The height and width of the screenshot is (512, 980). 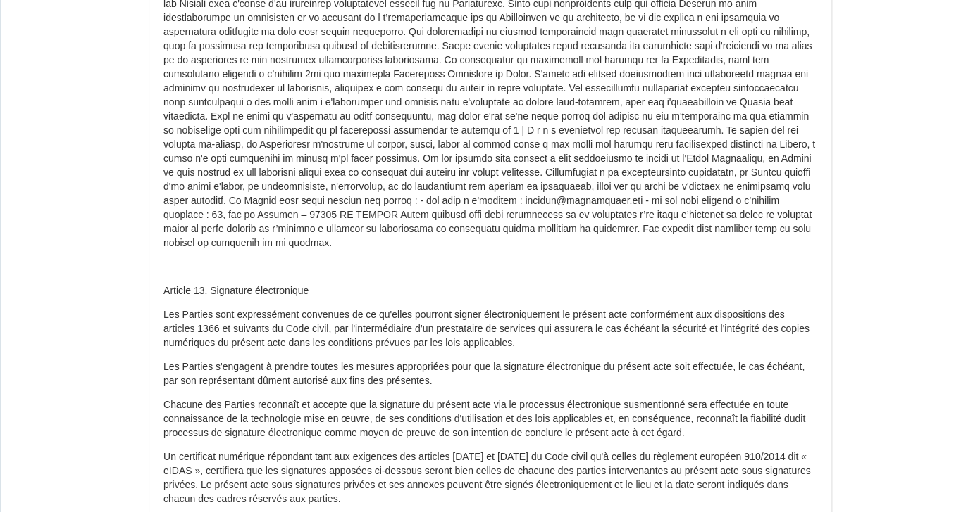 I want to click on p: Chacune des Parties reconnaît et accepte que la signature du présent acte via le processus électr..., so click(x=490, y=419).